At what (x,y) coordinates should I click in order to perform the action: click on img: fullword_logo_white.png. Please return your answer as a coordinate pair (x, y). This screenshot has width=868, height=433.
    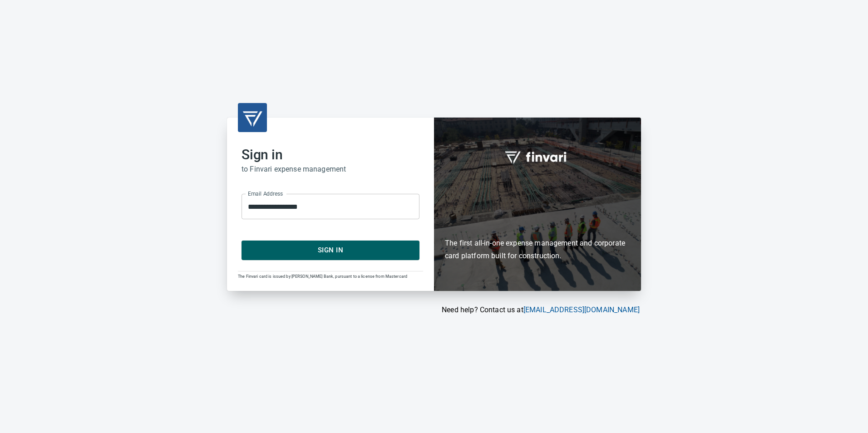
    Looking at the image, I should click on (538, 157).